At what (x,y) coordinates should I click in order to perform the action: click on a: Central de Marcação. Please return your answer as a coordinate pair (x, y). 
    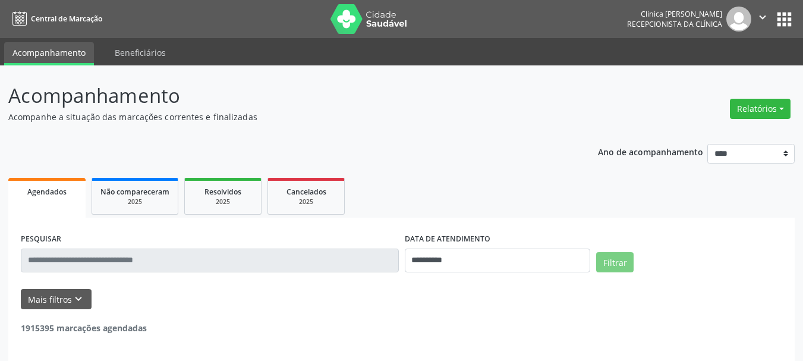
    Looking at the image, I should click on (55, 18).